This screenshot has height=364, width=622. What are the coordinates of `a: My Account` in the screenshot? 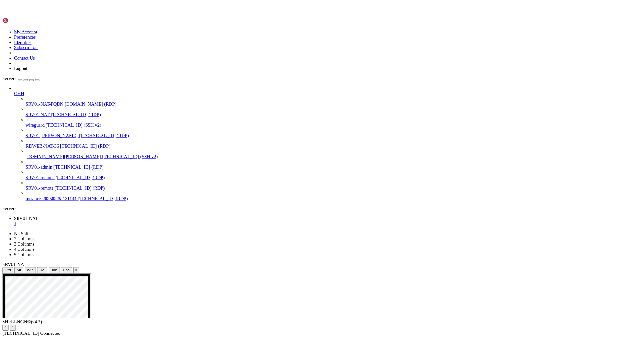 It's located at (28, 18).